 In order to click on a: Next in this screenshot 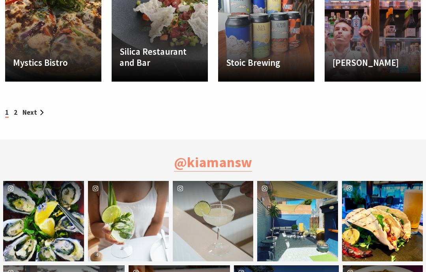, I will do `click(33, 113)`.